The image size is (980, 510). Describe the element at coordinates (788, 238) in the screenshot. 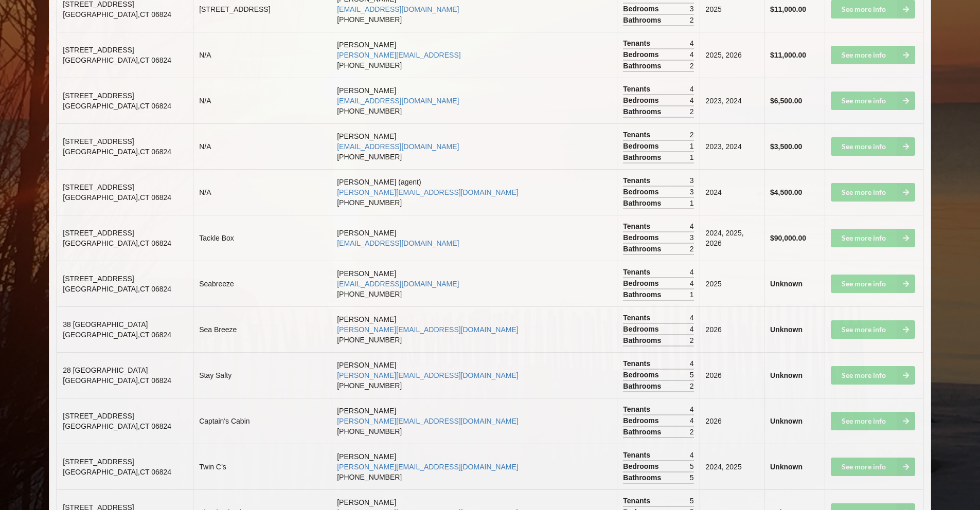

I see `b: $90,000.00` at that location.